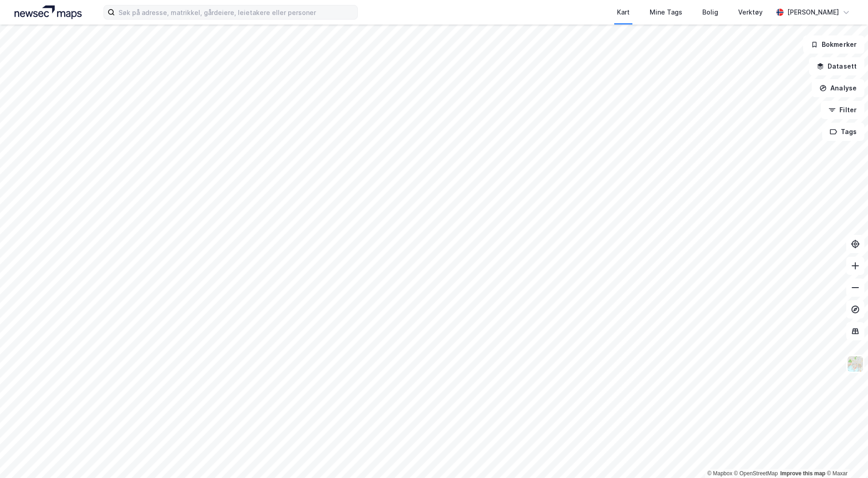  I want to click on div: Bolig, so click(710, 13).